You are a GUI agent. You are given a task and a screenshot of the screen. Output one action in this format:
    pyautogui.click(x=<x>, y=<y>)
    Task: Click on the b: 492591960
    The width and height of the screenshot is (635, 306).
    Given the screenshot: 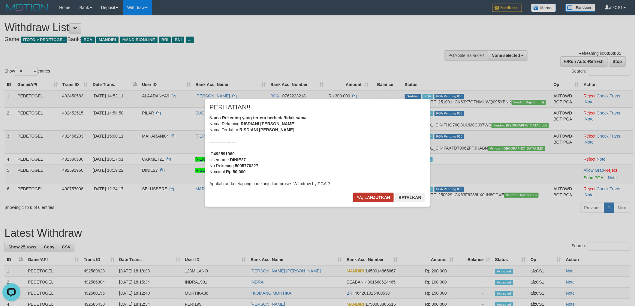 What is the action you would take?
    pyautogui.click(x=224, y=154)
    